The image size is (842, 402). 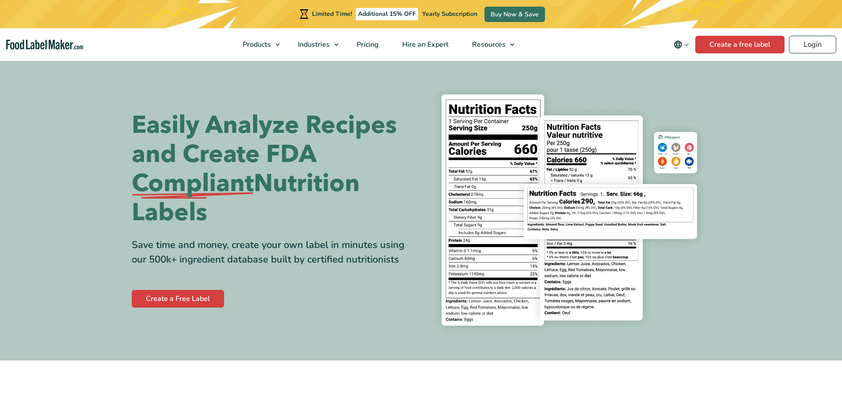 What do you see at coordinates (449, 14) in the screenshot?
I see `span: Yearly Subscription` at bounding box center [449, 14].